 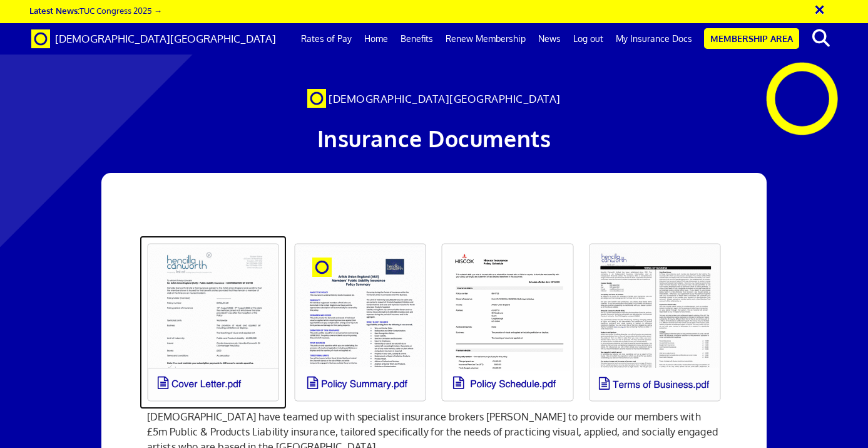 I want to click on a: Latest News:TUC Congress 2025 →, so click(x=95, y=10).